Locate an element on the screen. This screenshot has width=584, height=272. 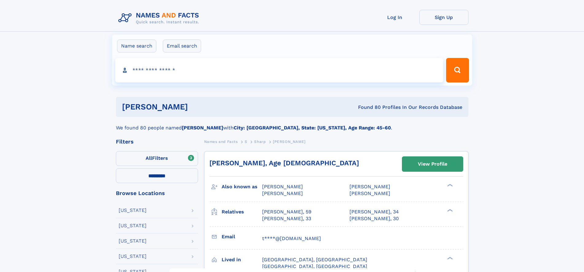
div: View Profile is located at coordinates (432, 164).